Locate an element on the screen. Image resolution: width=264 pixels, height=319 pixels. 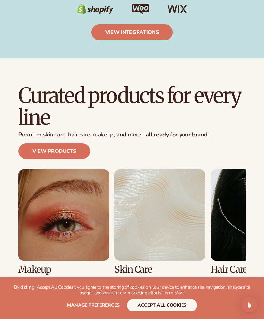
button: Manage preferences is located at coordinates (93, 305).